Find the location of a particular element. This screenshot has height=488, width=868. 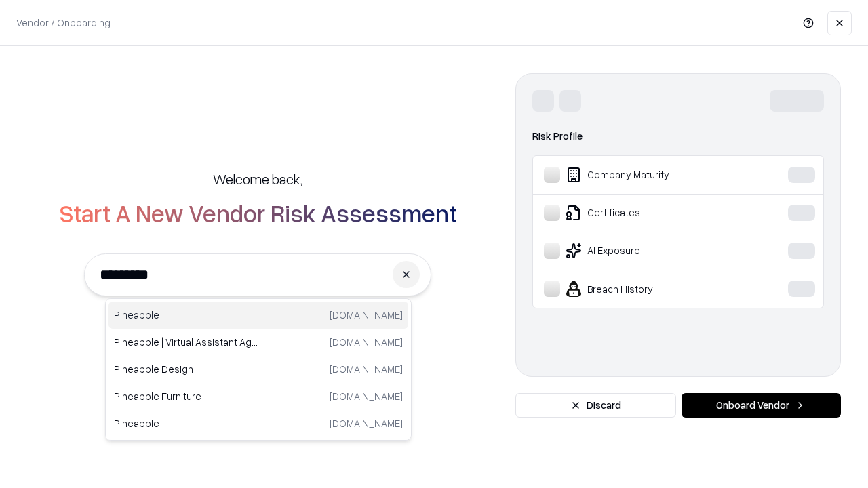

div: Company Maturity is located at coordinates (645, 175).